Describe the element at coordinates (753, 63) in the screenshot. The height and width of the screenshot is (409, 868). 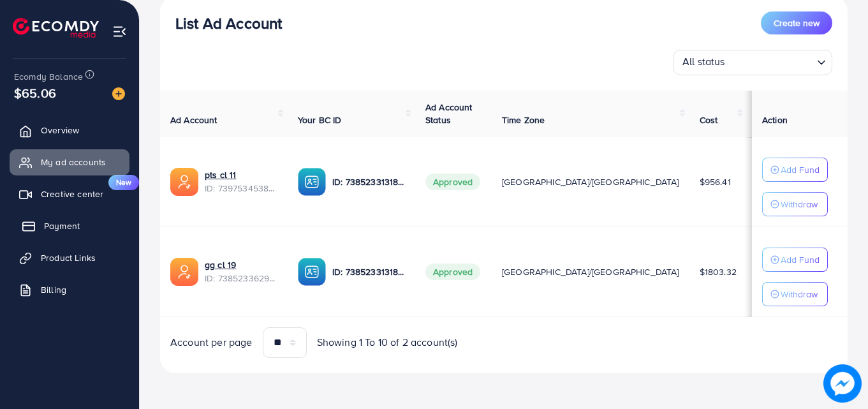
I see `div: Search for option` at that location.